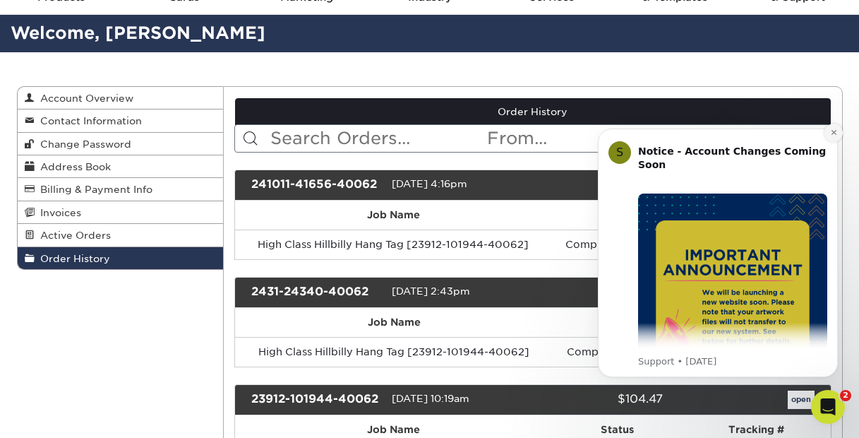  Describe the element at coordinates (155, 42) in the screenshot. I see `b: Notice - Account Changes Coming Soon` at that location.